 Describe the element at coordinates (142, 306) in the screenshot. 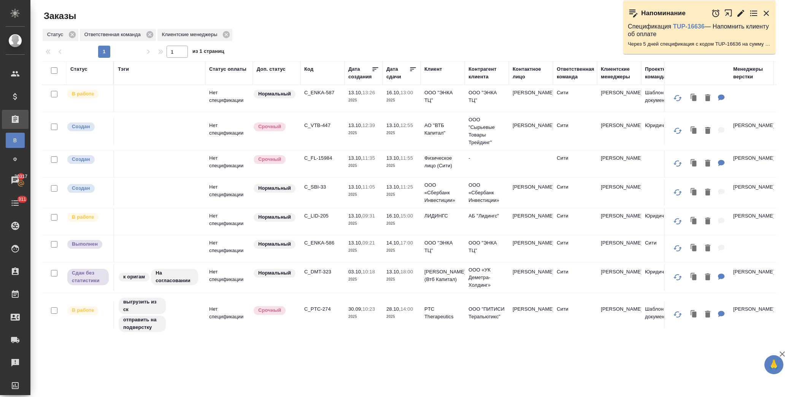

I see `p: выгрузить из ск` at that location.